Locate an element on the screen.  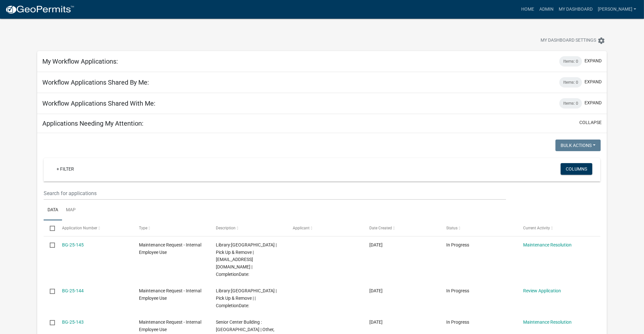
span: Type is located at coordinates (143, 228).